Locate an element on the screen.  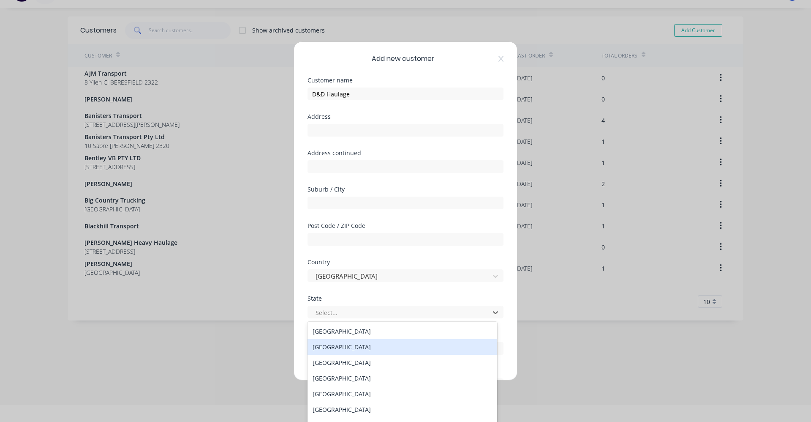
div: Address continued is located at coordinates (406, 153).